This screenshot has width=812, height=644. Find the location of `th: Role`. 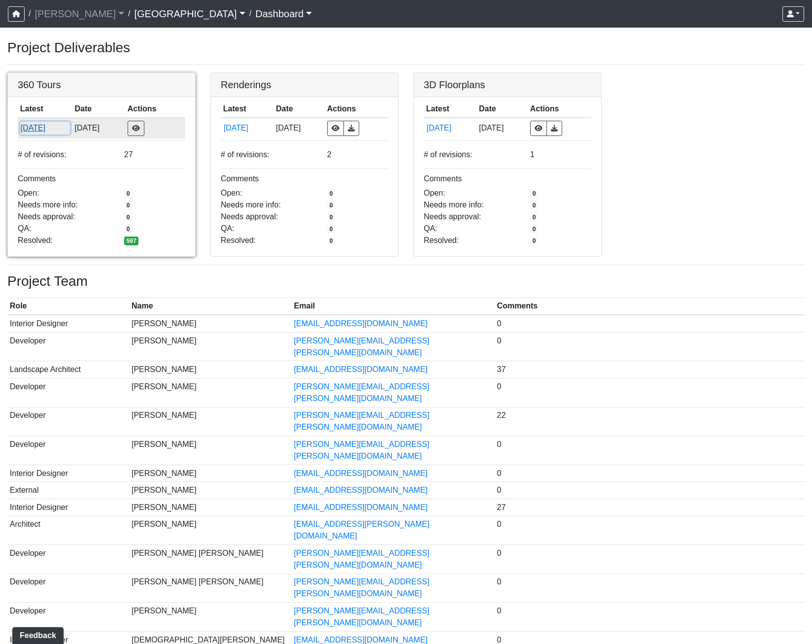

th: Role is located at coordinates (68, 307).